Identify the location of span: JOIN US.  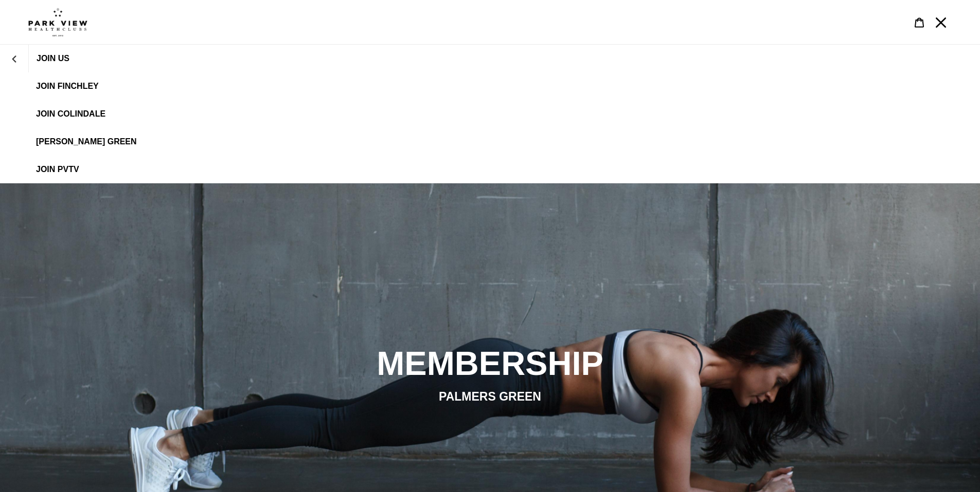
(53, 58).